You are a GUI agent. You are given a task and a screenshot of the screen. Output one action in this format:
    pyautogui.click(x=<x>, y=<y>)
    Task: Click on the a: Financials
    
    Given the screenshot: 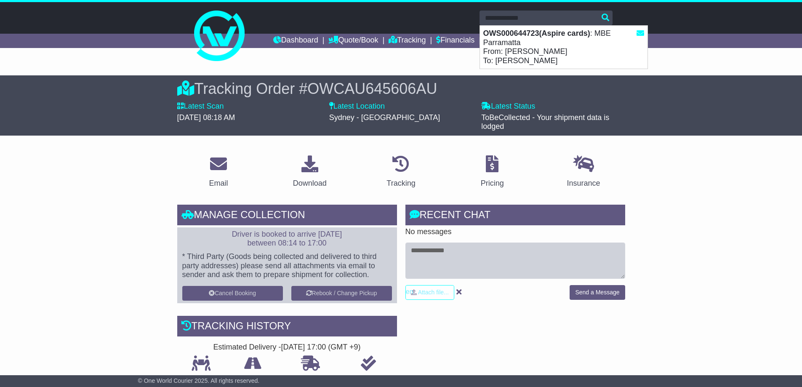 What is the action you would take?
    pyautogui.click(x=455, y=41)
    